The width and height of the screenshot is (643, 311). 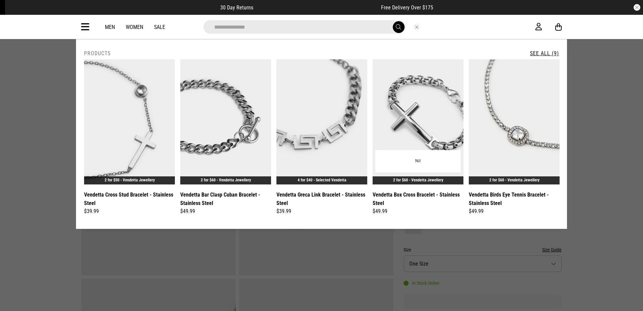 I want to click on a: Sale, so click(x=160, y=27).